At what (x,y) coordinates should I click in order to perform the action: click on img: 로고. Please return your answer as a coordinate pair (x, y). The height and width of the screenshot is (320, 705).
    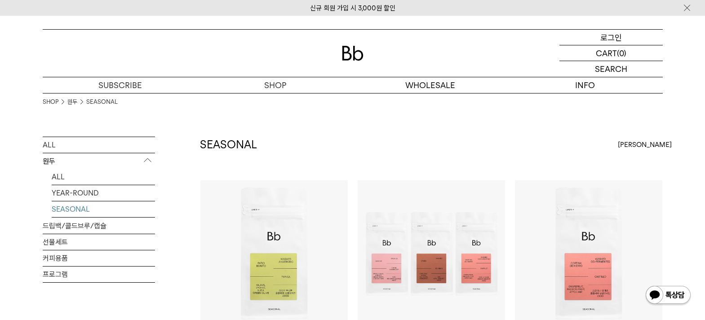
    Looking at the image, I should click on (353, 53).